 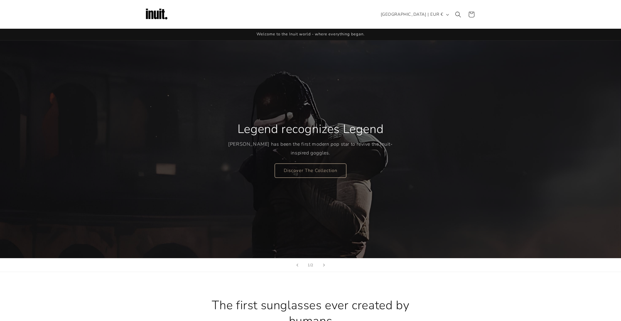 I want to click on summary: Search, so click(x=458, y=15).